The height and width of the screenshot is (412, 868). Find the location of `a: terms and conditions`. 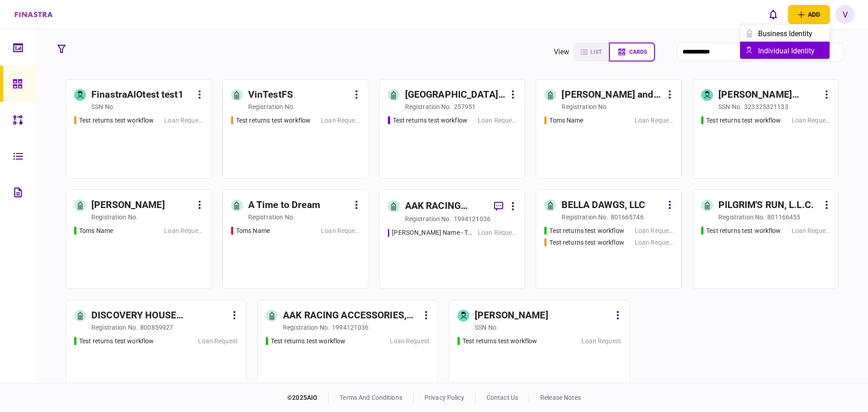

a: terms and conditions is located at coordinates (371, 398).